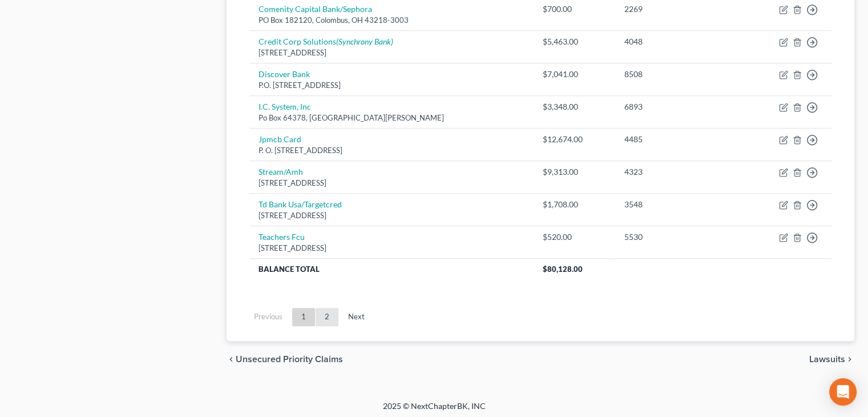  I want to click on span: Lawsuits, so click(827, 359).